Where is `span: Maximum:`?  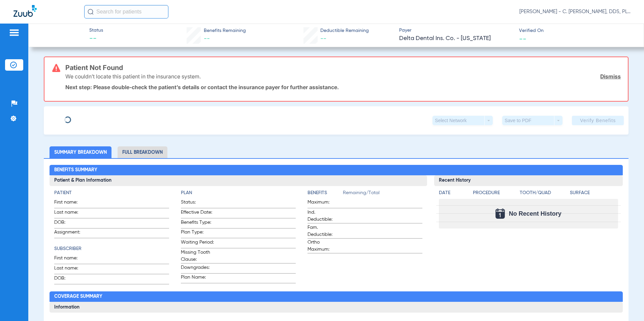
span: Maximum: is located at coordinates (324, 203).